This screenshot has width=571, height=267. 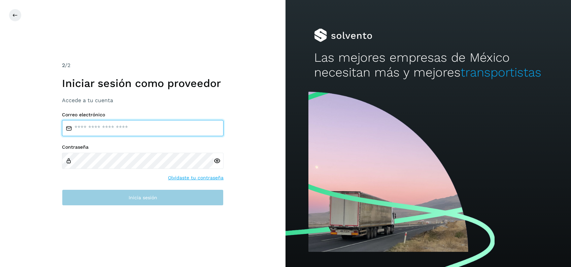 I want to click on button: Inicia sesión, so click(x=143, y=197).